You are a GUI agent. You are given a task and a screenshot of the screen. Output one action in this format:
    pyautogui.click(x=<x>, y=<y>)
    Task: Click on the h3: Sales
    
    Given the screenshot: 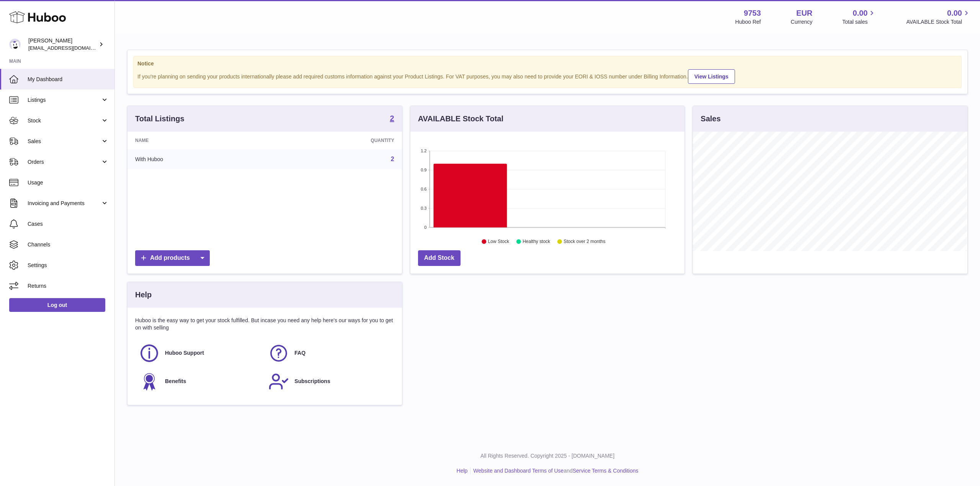 What is the action you would take?
    pyautogui.click(x=710, y=118)
    